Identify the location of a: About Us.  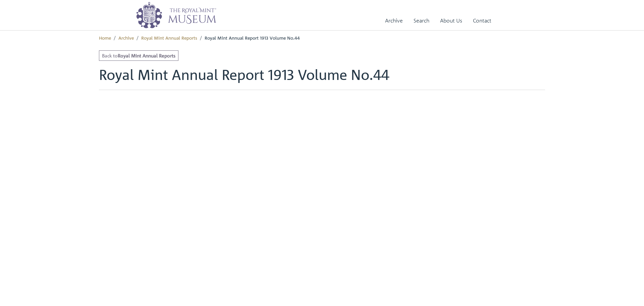
(451, 21).